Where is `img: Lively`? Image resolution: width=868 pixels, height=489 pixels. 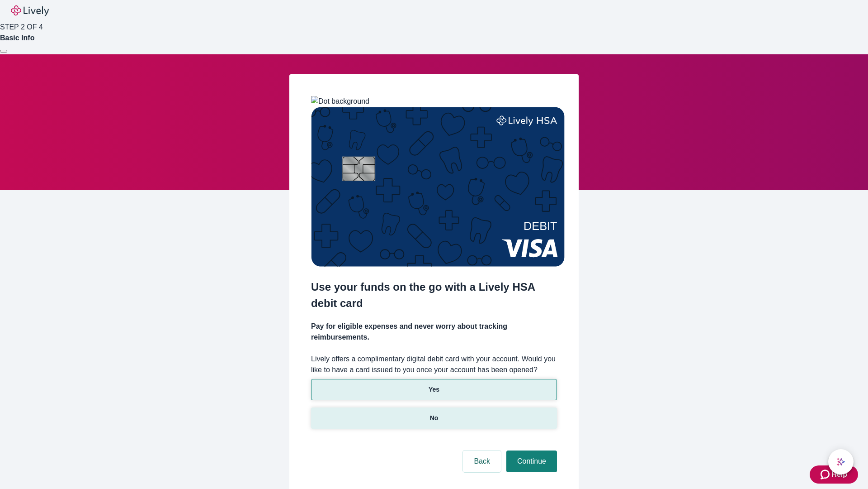 img: Lively is located at coordinates (30, 11).